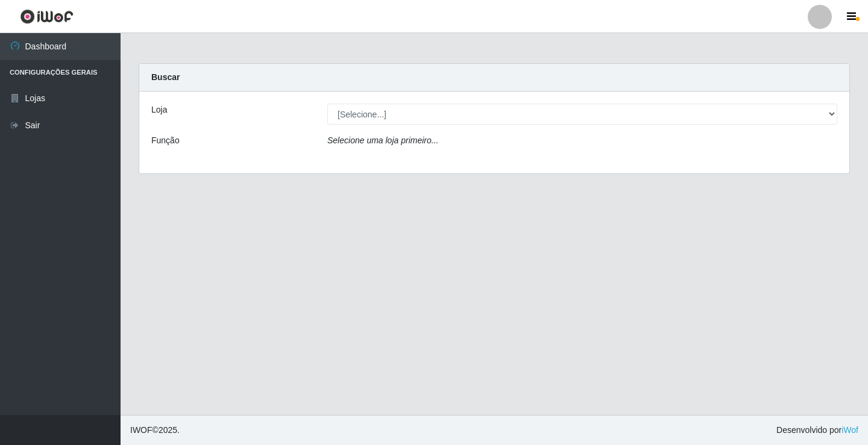  What do you see at coordinates (141, 430) in the screenshot?
I see `span: IWOF` at bounding box center [141, 430].